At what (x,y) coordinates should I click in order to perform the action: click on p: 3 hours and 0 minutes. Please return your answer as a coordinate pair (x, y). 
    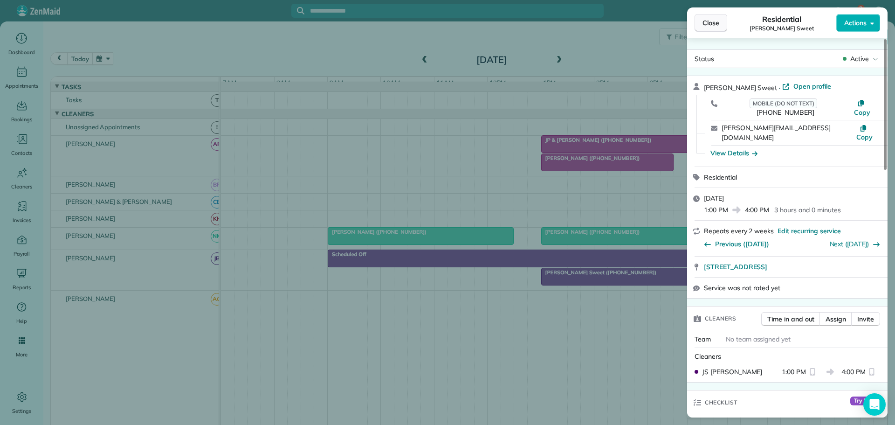
    Looking at the image, I should click on (807, 210).